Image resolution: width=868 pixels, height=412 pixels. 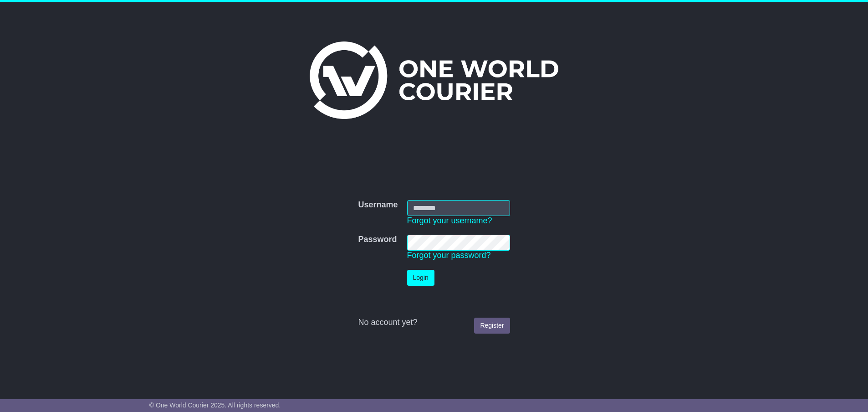 What do you see at coordinates (377, 240) in the screenshot?
I see `label: Password` at bounding box center [377, 240].